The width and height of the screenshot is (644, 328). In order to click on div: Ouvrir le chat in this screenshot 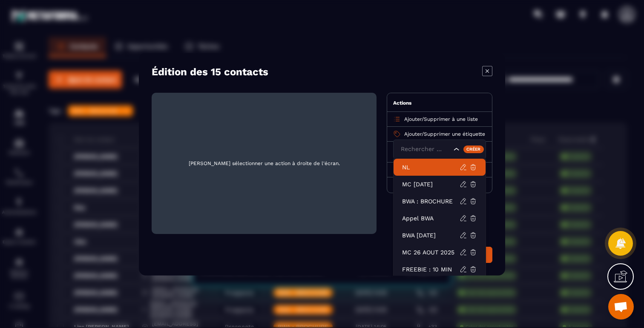, I will do `click(622, 307)`.